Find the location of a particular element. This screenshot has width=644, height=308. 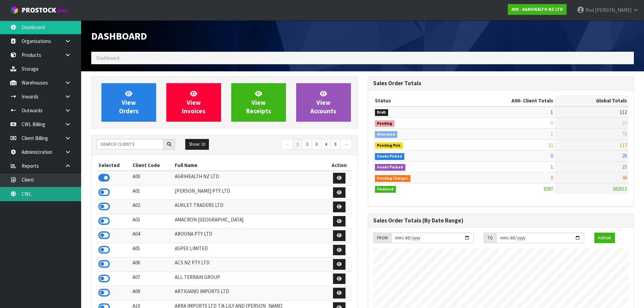

span: 44 is located at coordinates (624, 177).